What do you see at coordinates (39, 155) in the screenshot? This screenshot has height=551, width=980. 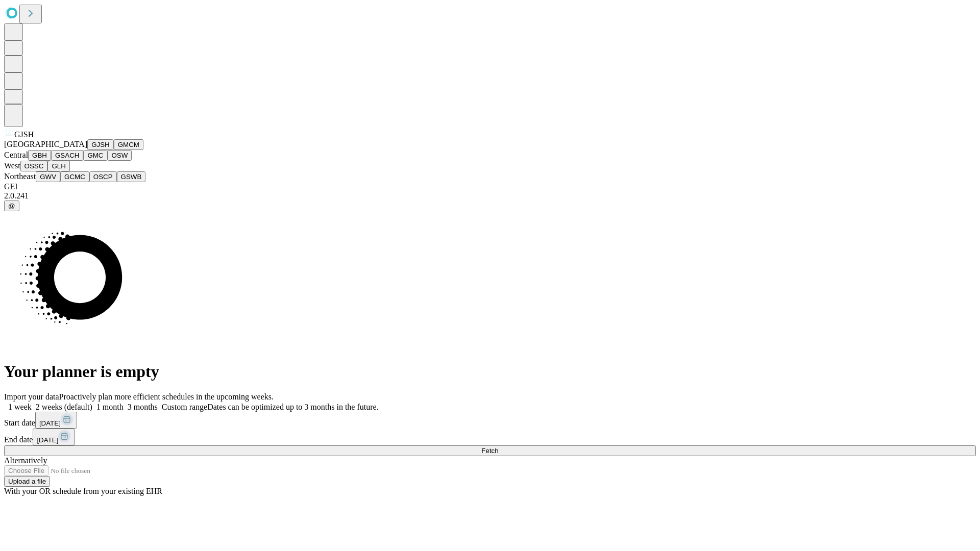 I see `button: GBH` at bounding box center [39, 155].